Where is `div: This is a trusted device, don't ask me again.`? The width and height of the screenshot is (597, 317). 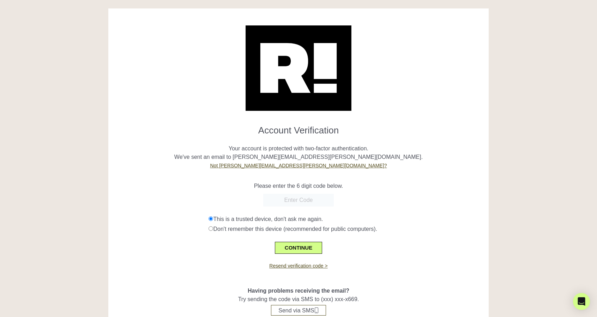 div: This is a trusted device, don't ask me again. is located at coordinates (346, 219).